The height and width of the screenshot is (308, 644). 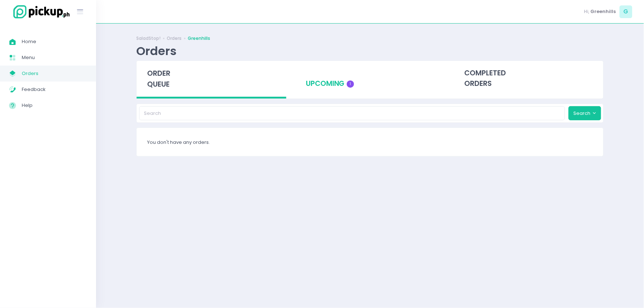 I want to click on span: Home, so click(x=54, y=42).